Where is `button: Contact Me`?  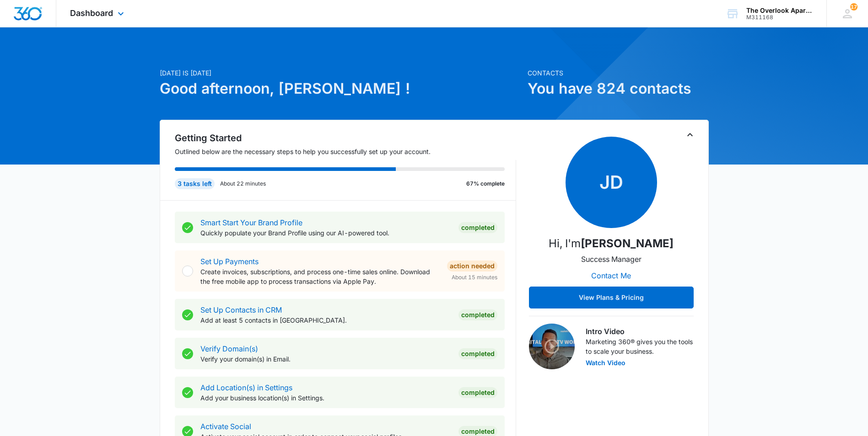
button: Contact Me is located at coordinates (611, 275).